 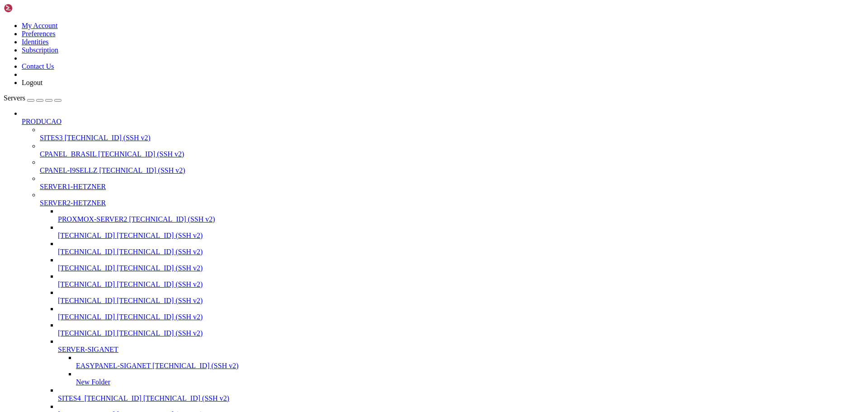 What do you see at coordinates (92, 219) in the screenshot?
I see `span: PROXMOX-SERVER2` at bounding box center [92, 219].